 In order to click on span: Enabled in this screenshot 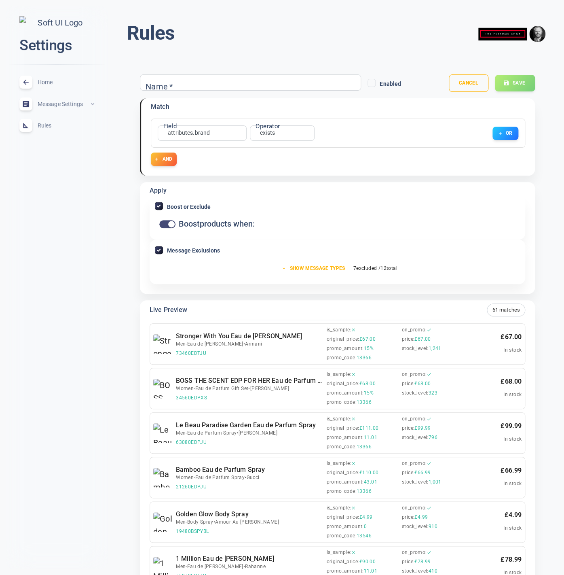, I will do `click(390, 84)`.